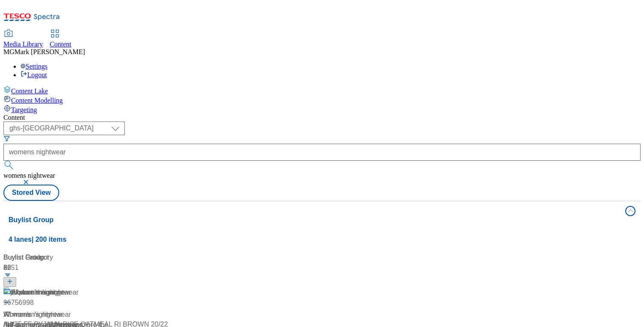 Image resolution: width=644 pixels, height=327 pixels. Describe the element at coordinates (7, 139) in the screenshot. I see `svg: Search Filters` at that location.